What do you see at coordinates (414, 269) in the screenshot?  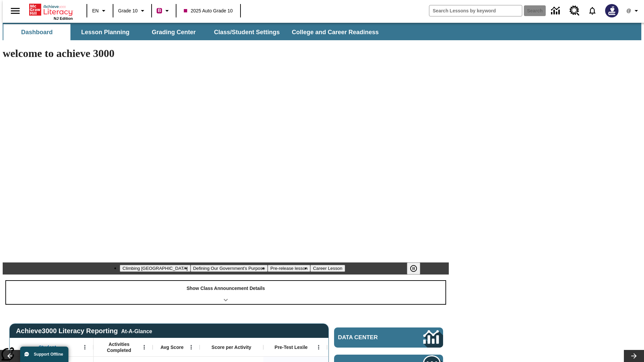 I see `button: Pause` at bounding box center [414, 269].